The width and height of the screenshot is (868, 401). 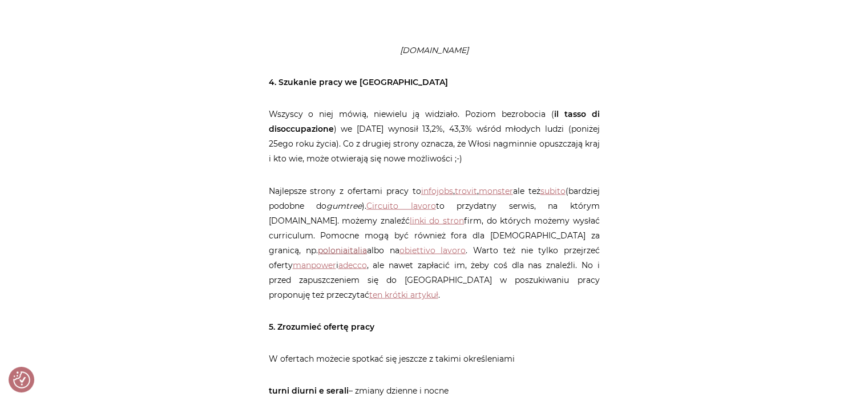 What do you see at coordinates (434, 390) in the screenshot?
I see `p: – zmiany dzienne i nocne` at bounding box center [434, 390].